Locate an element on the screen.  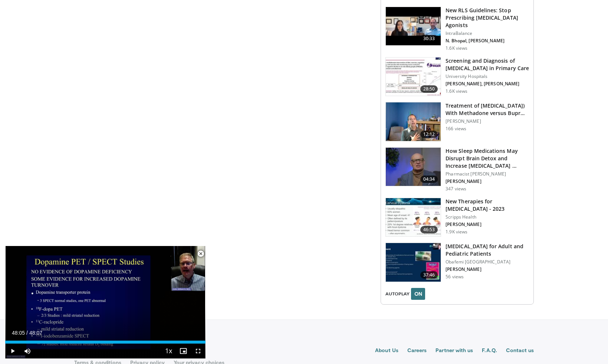
span: 04:34 is located at coordinates (429, 179).